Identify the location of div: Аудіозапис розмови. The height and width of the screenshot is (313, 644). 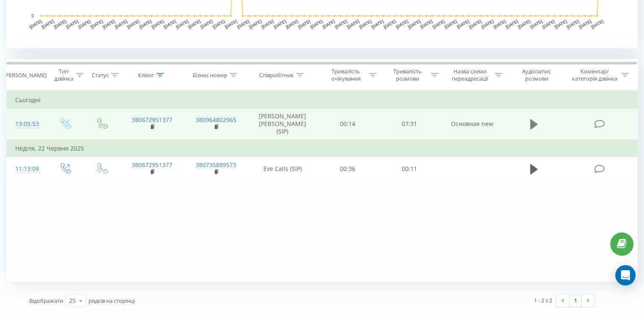
(536, 75).